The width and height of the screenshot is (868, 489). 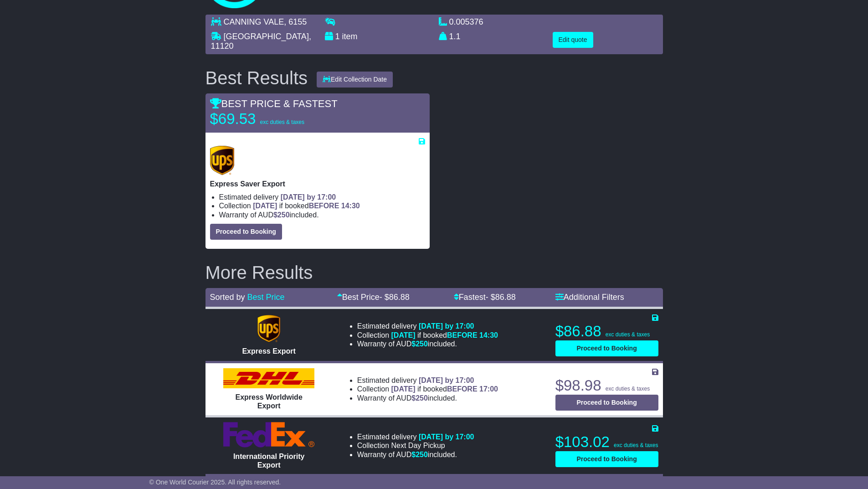 What do you see at coordinates (257, 78) in the screenshot?
I see `div: Best Results` at bounding box center [257, 78].